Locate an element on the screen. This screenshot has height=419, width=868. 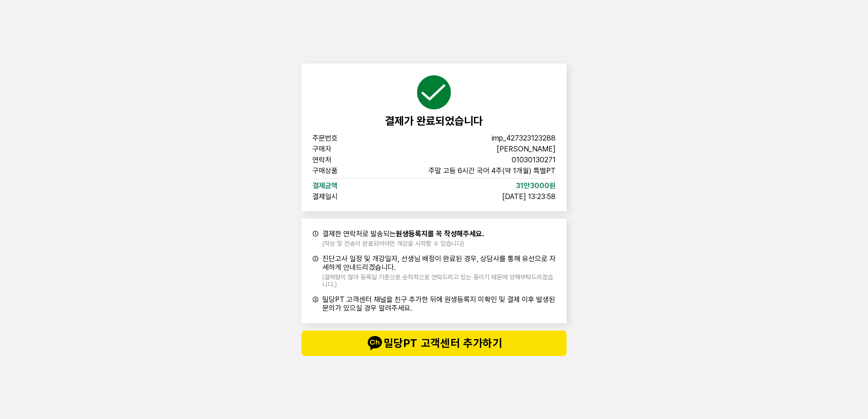
span: 01030130271 is located at coordinates (533, 160).